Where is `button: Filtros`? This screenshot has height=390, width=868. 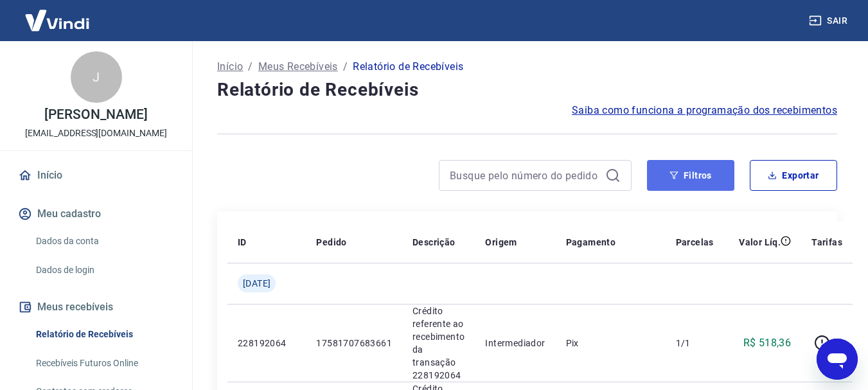
button: Filtros is located at coordinates (690, 175).